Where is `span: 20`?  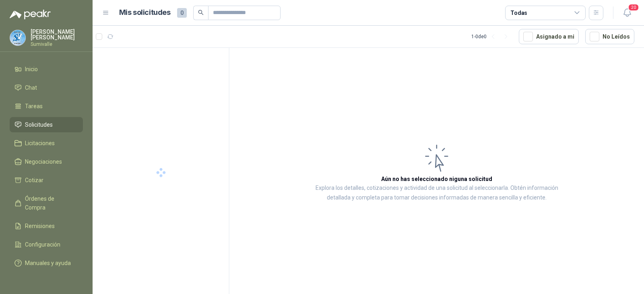
span: 20 is located at coordinates (633, 7).